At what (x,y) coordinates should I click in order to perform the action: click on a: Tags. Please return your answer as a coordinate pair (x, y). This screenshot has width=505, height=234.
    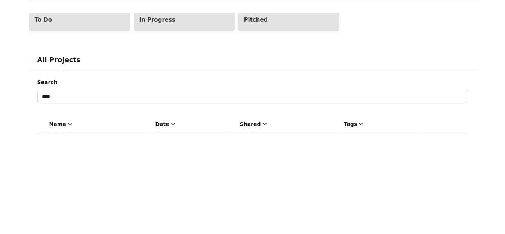
    Looking at the image, I should click on (354, 124).